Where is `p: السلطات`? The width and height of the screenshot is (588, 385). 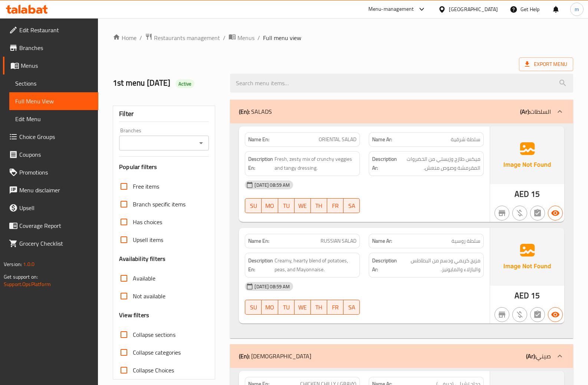 p: السلطات is located at coordinates (535, 111).